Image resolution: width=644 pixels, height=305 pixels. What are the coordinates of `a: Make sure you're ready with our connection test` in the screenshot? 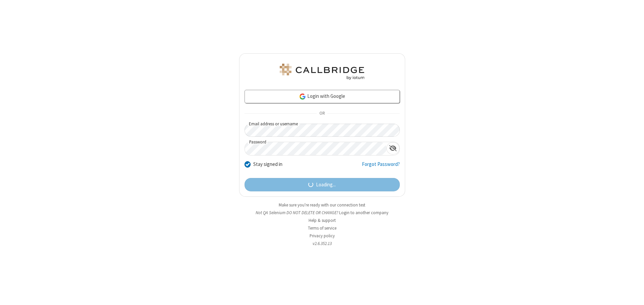 It's located at (322, 205).